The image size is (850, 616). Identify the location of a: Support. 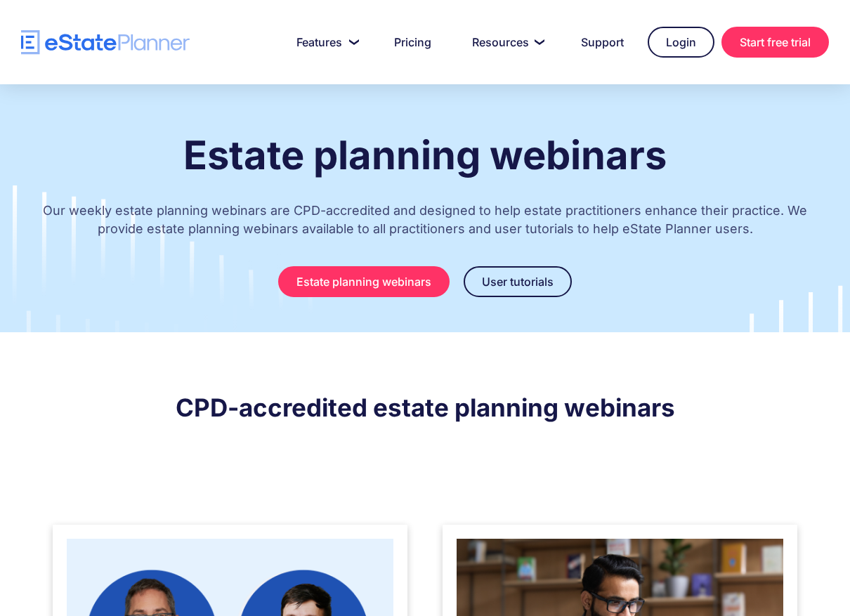
(602, 42).